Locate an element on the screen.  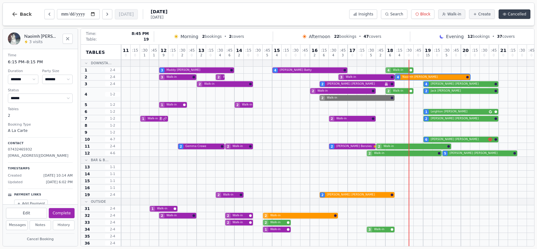
dt: Status is located at coordinates (40, 90).